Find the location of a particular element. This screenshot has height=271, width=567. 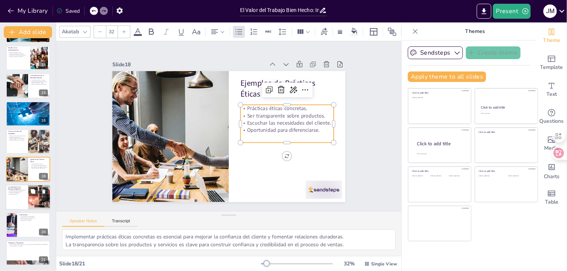

p: Identificar desafíos es vital. is located at coordinates (18, 52).